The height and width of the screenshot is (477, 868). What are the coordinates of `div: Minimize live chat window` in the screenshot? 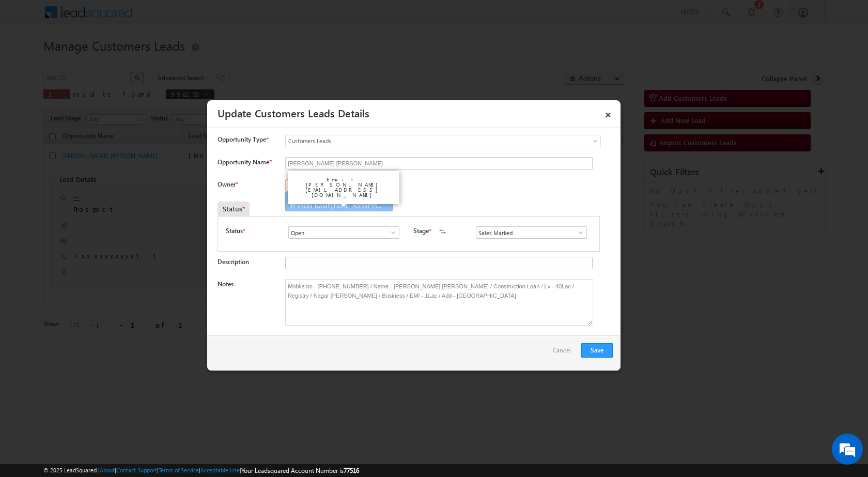 It's located at (182, 18).